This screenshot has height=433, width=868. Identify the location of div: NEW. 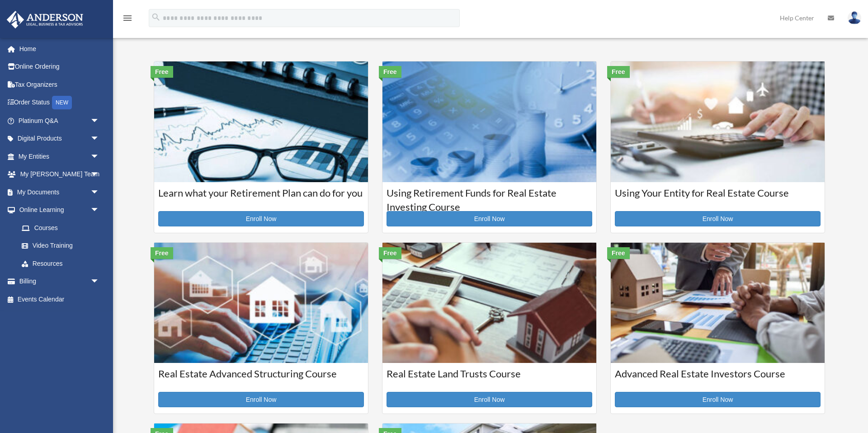
(62, 103).